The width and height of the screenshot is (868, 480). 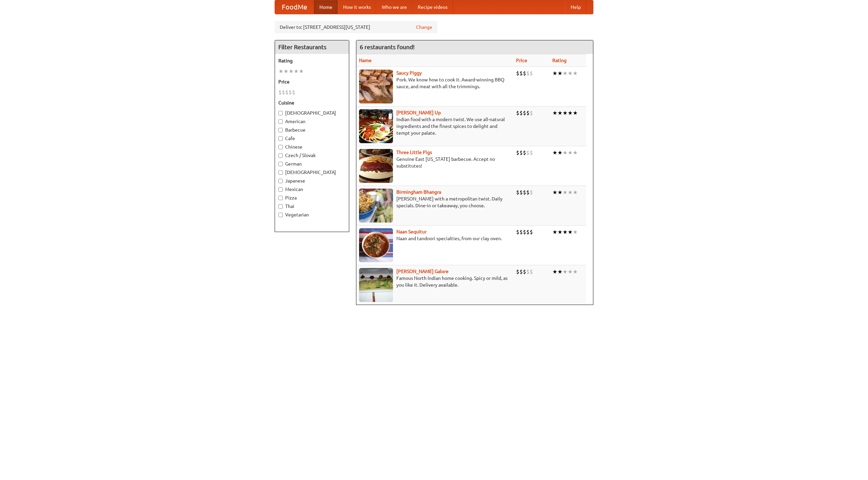 What do you see at coordinates (357, 7) in the screenshot?
I see `a: How it works` at bounding box center [357, 7].